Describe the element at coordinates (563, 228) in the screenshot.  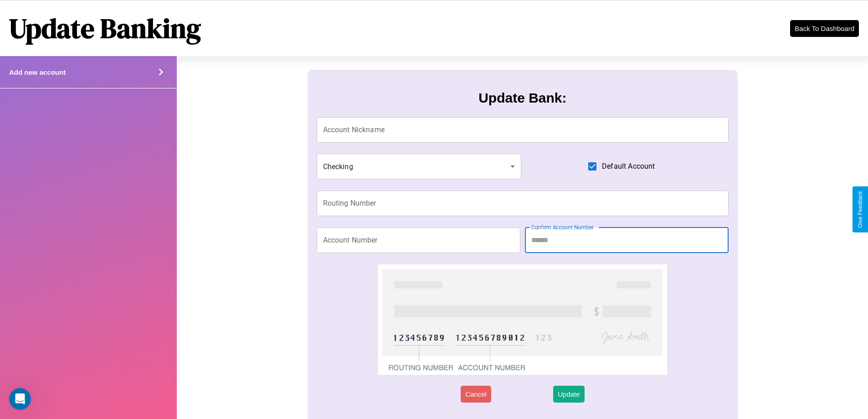
I see `label: Confirm Account Number` at that location.